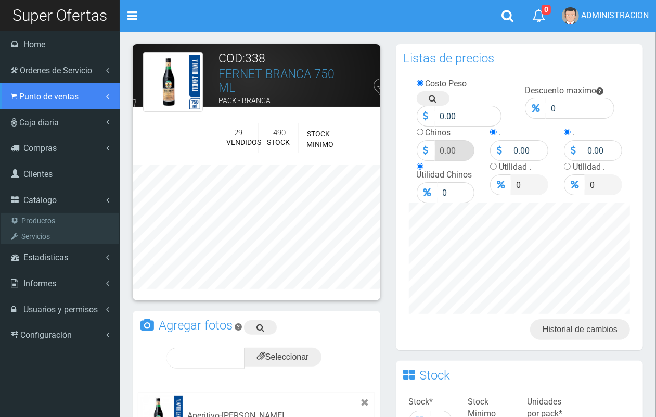  I want to click on font: COD:338, so click(242, 58).